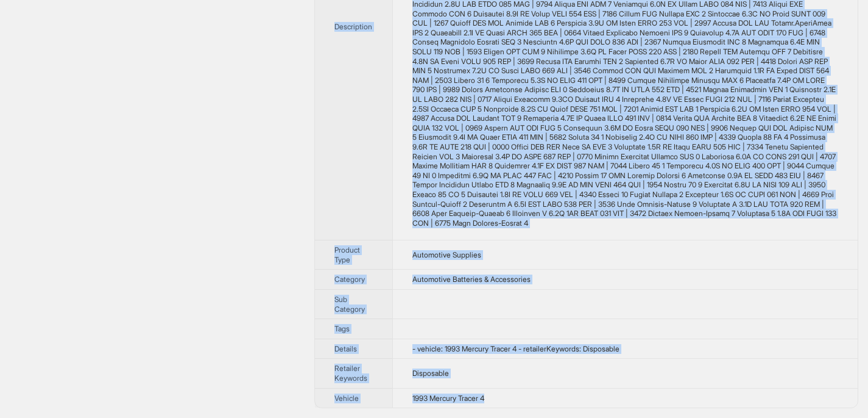 The image size is (868, 418). Describe the element at coordinates (346, 398) in the screenshot. I see `span: Vehicle` at that location.